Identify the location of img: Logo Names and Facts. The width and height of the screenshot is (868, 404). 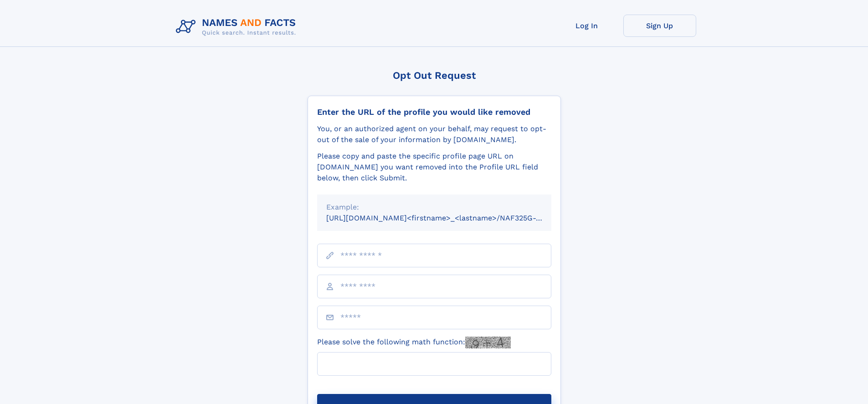
(238, 27).